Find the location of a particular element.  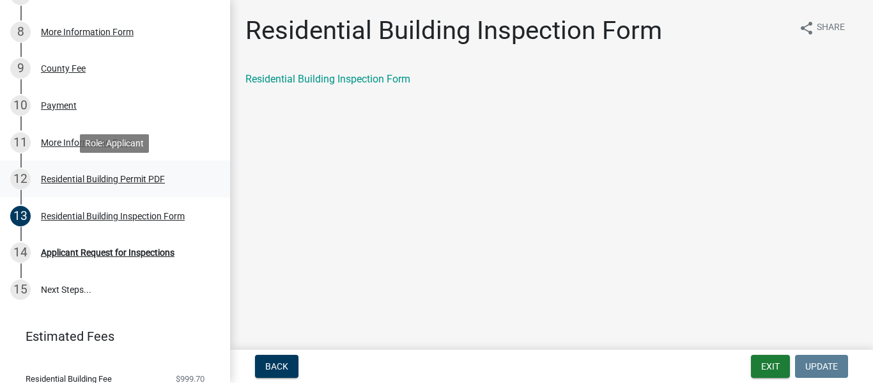

div: 9 is located at coordinates (20, 68).